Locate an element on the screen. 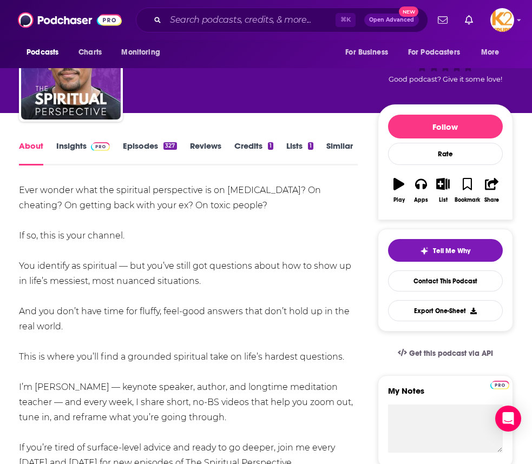 This screenshot has height=464, width=532. input: Search podcasts, credits, & more... is located at coordinates (251, 20).